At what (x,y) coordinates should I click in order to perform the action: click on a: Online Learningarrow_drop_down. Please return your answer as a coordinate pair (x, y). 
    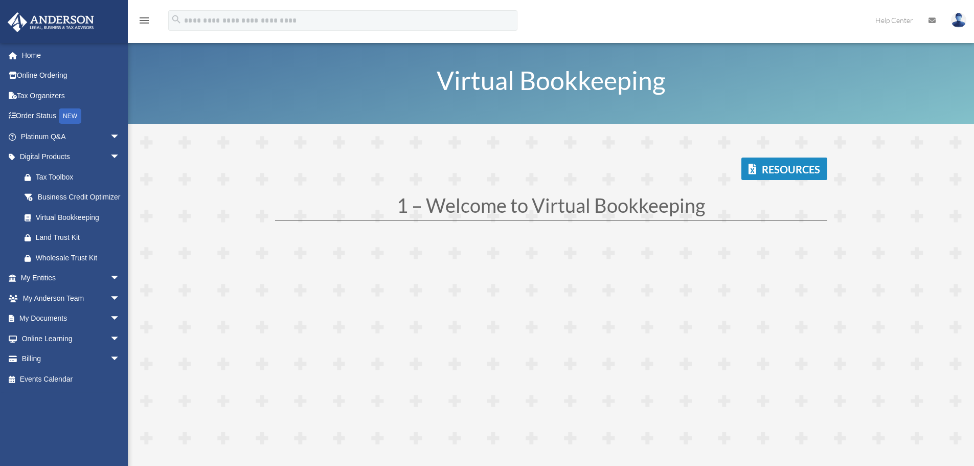
    Looking at the image, I should click on (71, 339).